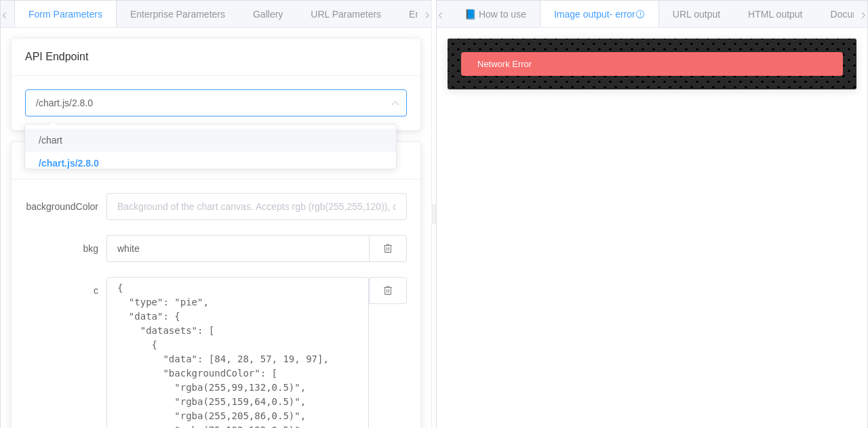  I want to click on span: /chart.js/2.8.0, so click(68, 163).